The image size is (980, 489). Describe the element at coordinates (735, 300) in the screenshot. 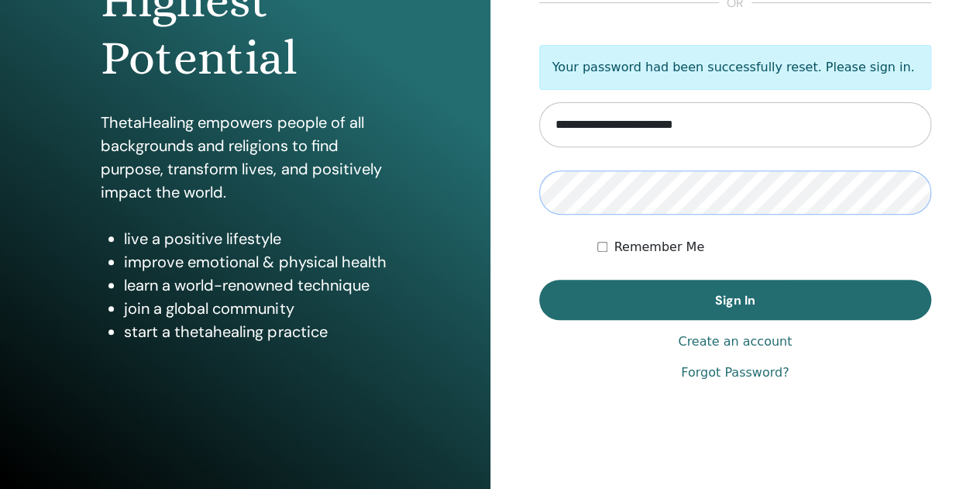

I see `button: Sign In` at that location.